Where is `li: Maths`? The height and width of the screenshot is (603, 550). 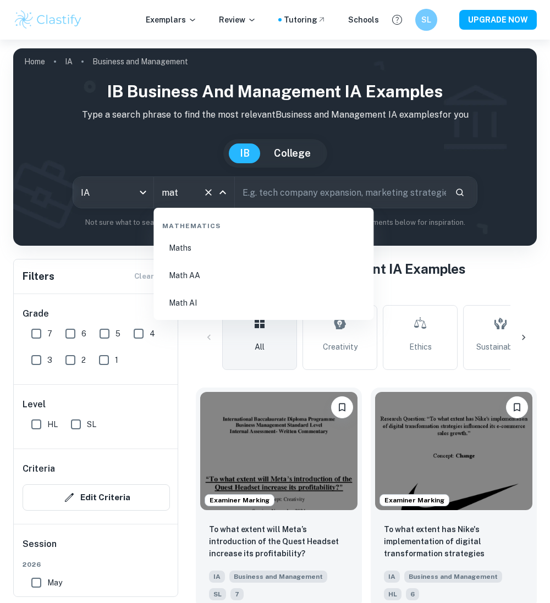 li: Maths is located at coordinates (264, 248).